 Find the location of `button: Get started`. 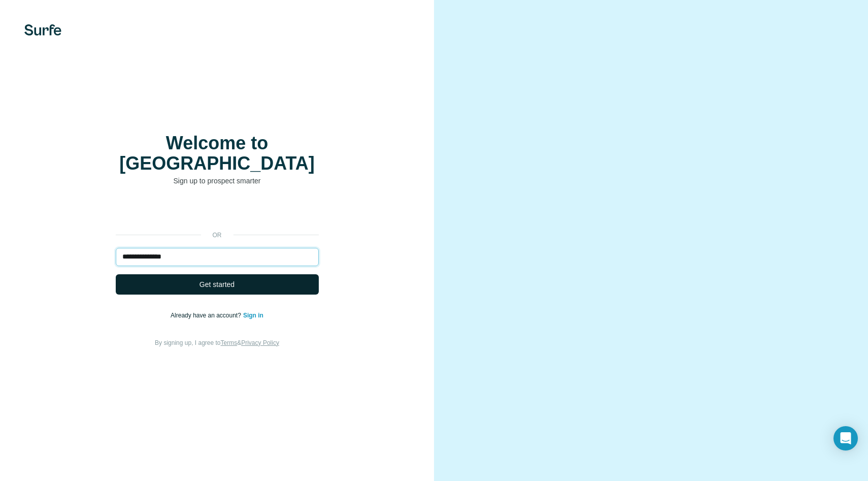

button: Get started is located at coordinates (217, 284).